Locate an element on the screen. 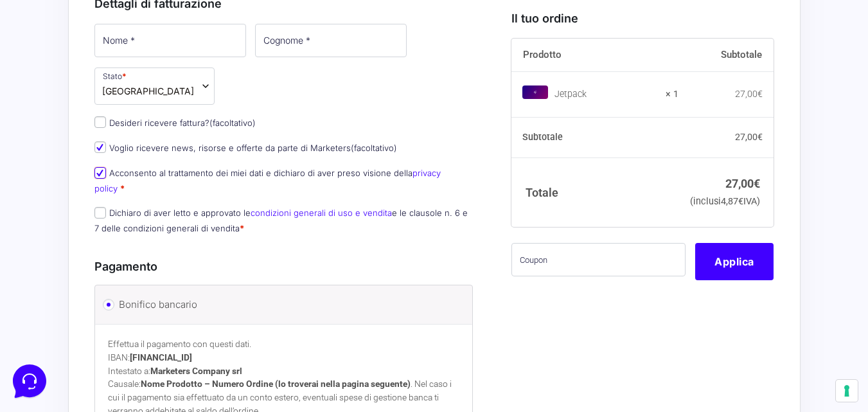 Image resolution: width=868 pixels, height=412 pixels. label: Voglio ricevere news, risorse e offerte da parte di Marketers is located at coordinates (245, 148).